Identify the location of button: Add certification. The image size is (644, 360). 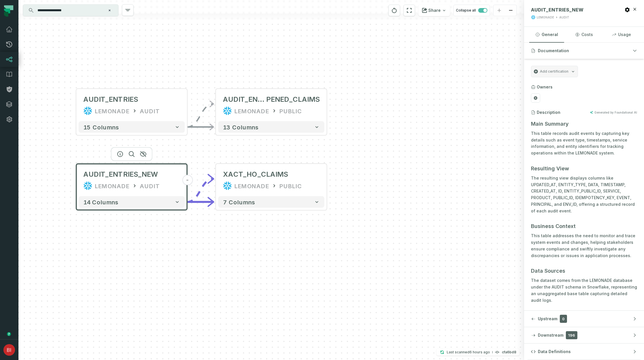
(554, 71).